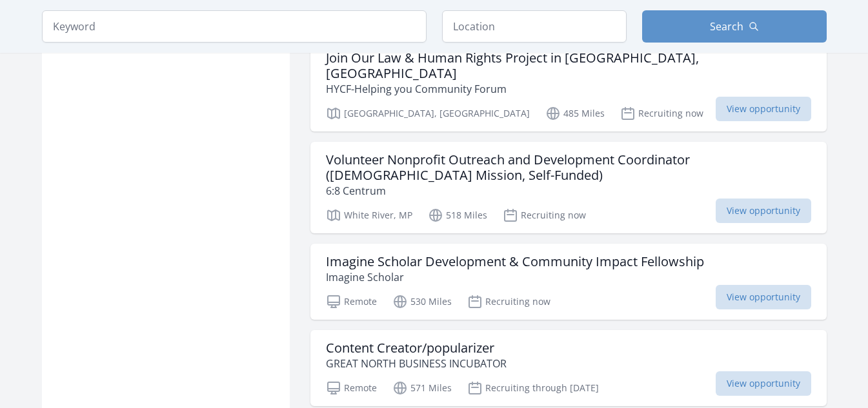  Describe the element at coordinates (568, 368) in the screenshot. I see `a: Content Creator/popularizer GREAT NORTH BUSINESS INCUBATOR Remote 571 Miles Recruiting through [D...` at that location.